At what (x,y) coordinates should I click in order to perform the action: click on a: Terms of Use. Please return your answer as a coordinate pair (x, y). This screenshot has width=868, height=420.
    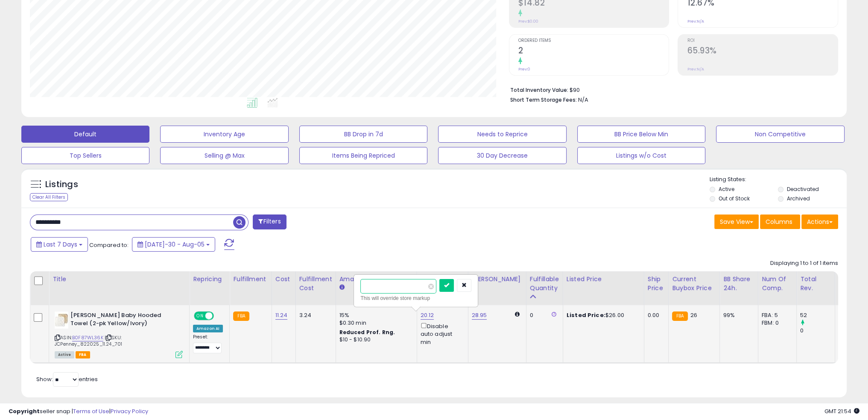
    Looking at the image, I should click on (91, 411).